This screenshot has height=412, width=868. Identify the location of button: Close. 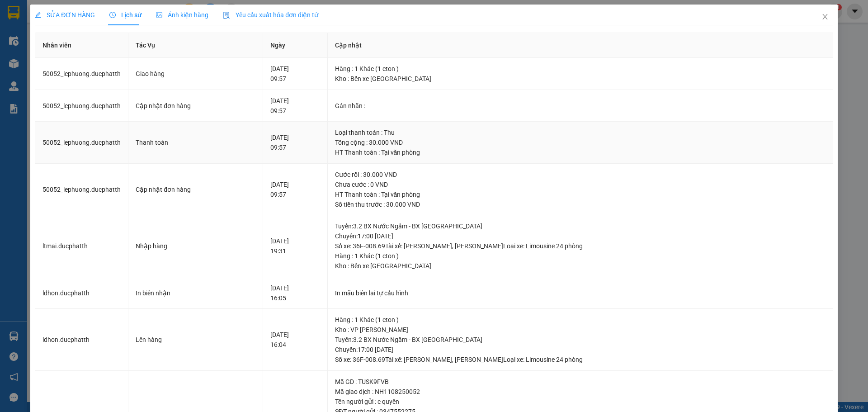
(825, 17).